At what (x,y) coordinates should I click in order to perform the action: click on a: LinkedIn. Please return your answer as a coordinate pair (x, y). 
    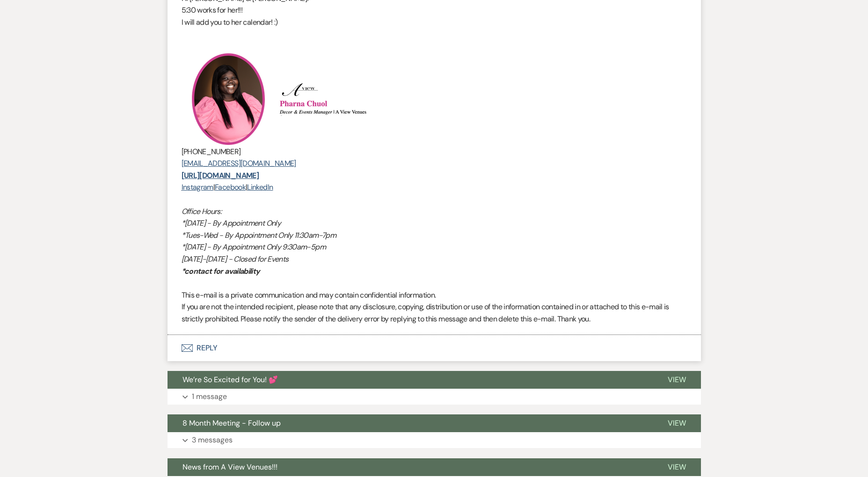
    Looking at the image, I should click on (260, 187).